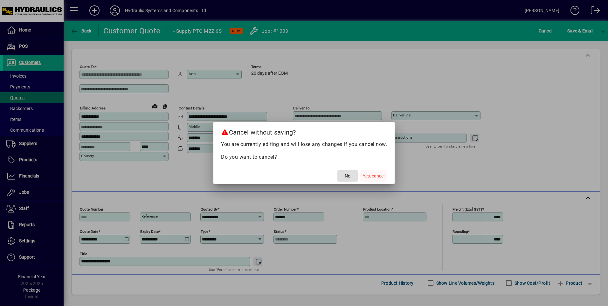 The image size is (608, 306). Describe the element at coordinates (374, 176) in the screenshot. I see `button: Yes, cancel` at that location.